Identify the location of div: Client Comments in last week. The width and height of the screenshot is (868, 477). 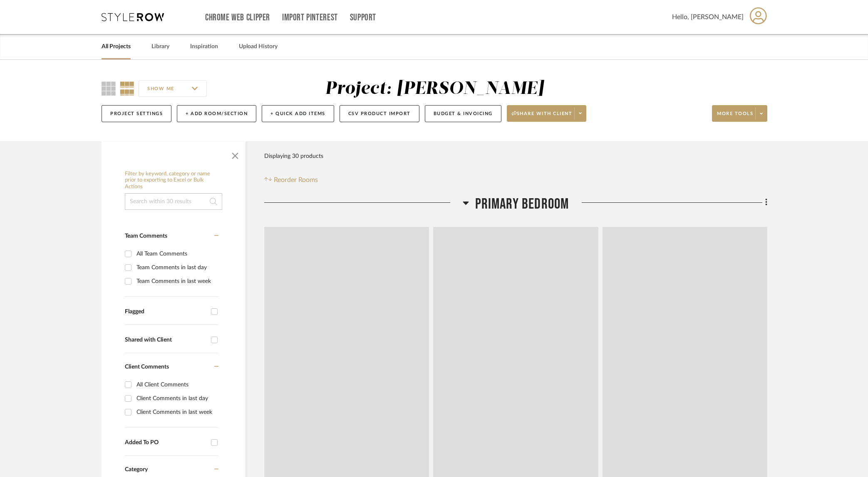
(176, 413).